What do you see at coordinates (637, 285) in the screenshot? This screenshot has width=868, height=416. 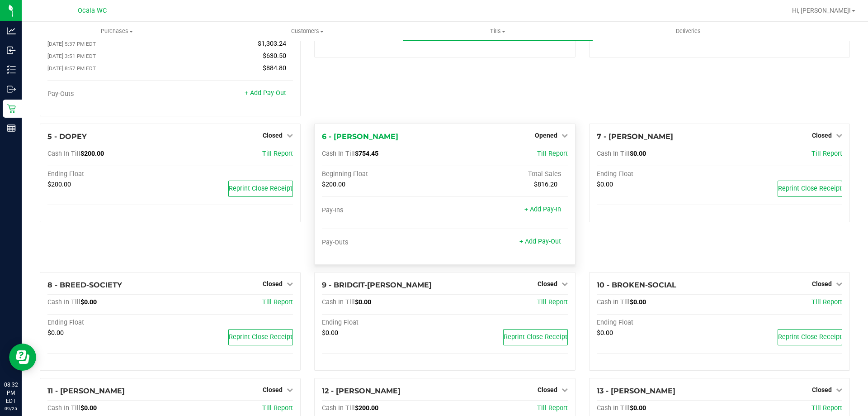 I see `span: 10 - BROKEN-SOCIAL` at bounding box center [637, 285].